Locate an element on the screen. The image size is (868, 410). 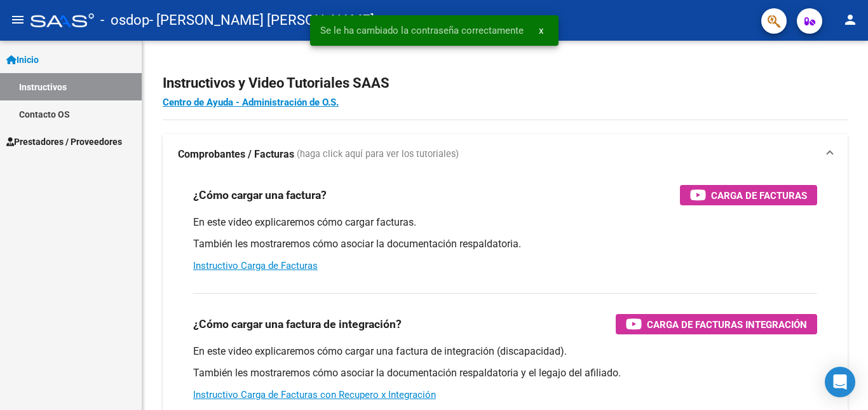
p: También les mostraremos cómo asociar la documentación respaldatoria. is located at coordinates (505, 244).